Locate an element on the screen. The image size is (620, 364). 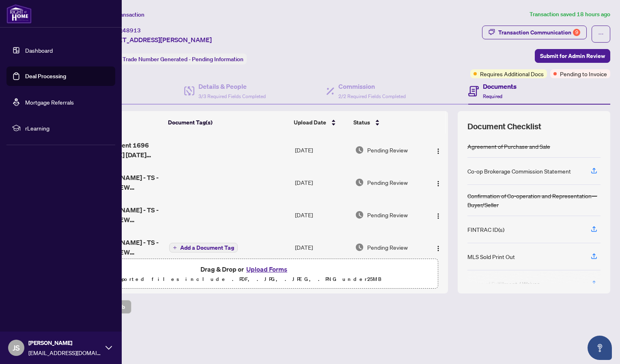
button: Transaction Communication9 is located at coordinates (535, 33).